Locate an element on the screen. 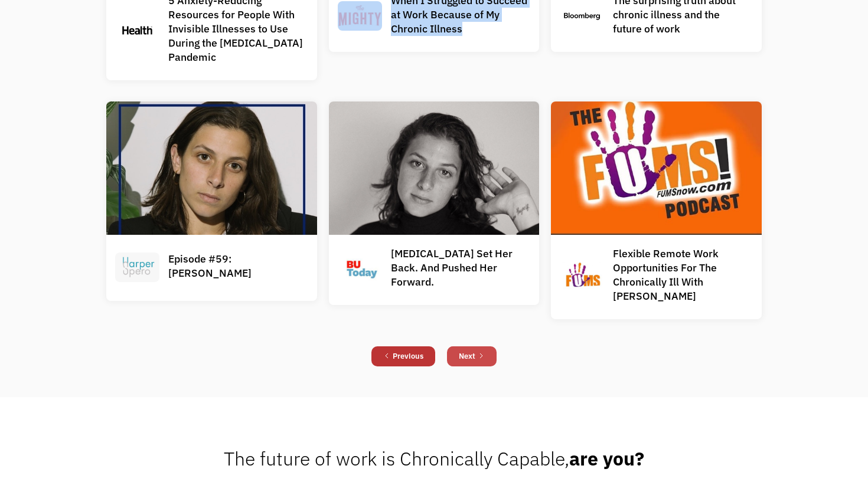 This screenshot has width=868, height=495. a: Next Page is located at coordinates (472, 357).